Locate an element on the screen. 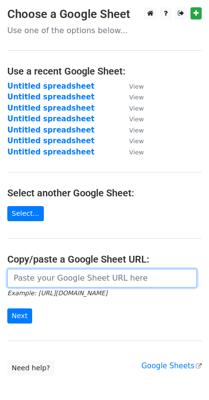  h4: Copy/paste a Google Sheet URL: is located at coordinates (104, 259).